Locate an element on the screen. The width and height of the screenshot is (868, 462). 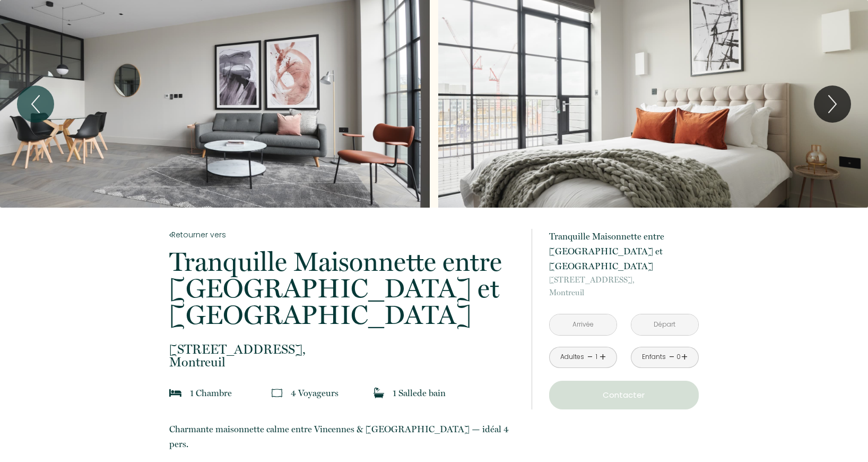
p: Contacter is located at coordinates (624, 395).